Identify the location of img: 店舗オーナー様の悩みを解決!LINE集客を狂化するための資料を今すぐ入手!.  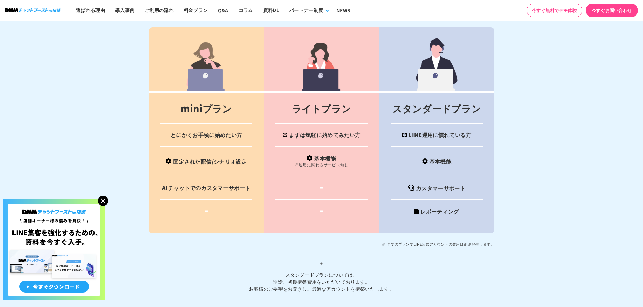
(54, 250).